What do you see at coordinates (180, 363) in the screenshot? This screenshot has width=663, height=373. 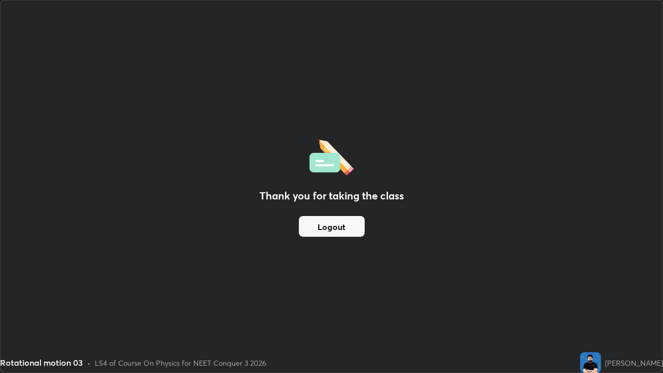 I see `div: L54 of Course On Physics for NEET Conquer 3 2026` at bounding box center [180, 363].